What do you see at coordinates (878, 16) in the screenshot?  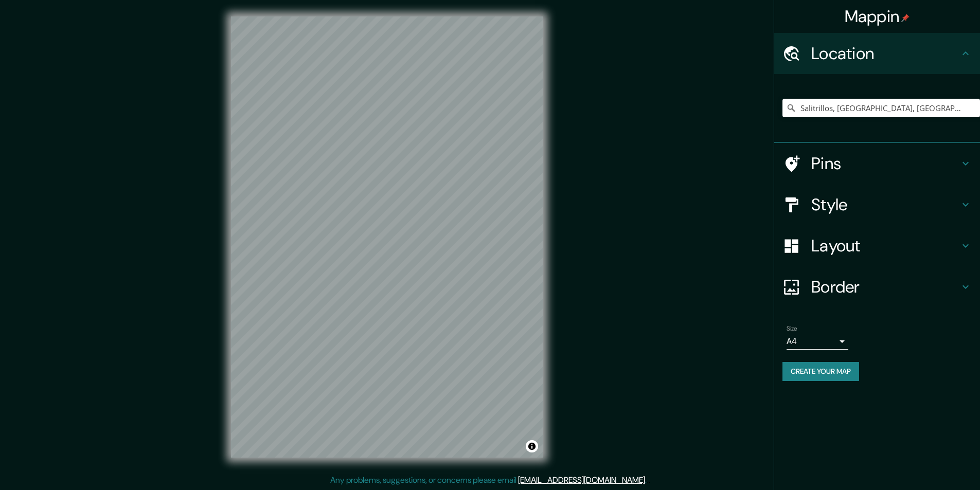 I see `h4: Mappin` at bounding box center [878, 16].